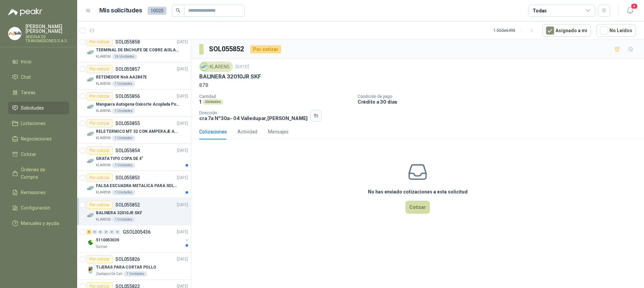  What do you see at coordinates (213, 102) in the screenshot?
I see `div: Unidades` at bounding box center [213, 102].